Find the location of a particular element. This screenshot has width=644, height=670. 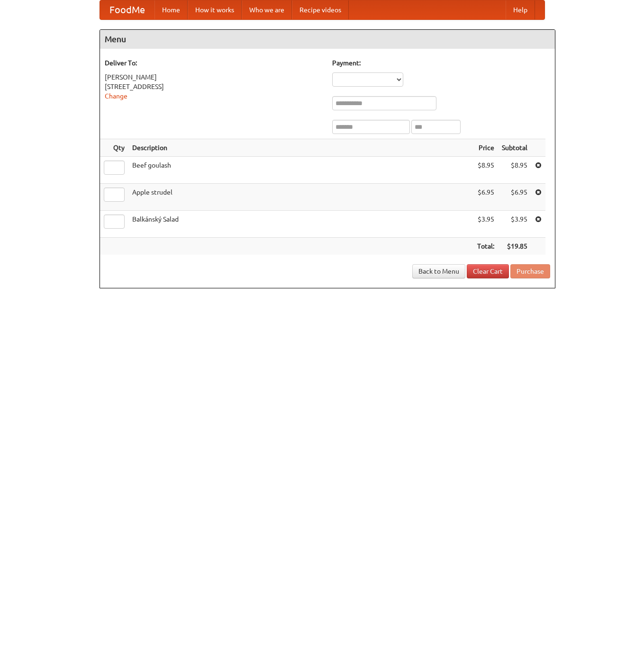

td: Balkánský Salad is located at coordinates (301, 224).